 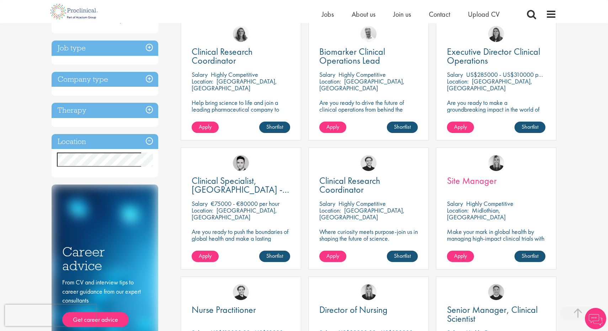 What do you see at coordinates (363, 14) in the screenshot?
I see `span: About us` at bounding box center [363, 14].